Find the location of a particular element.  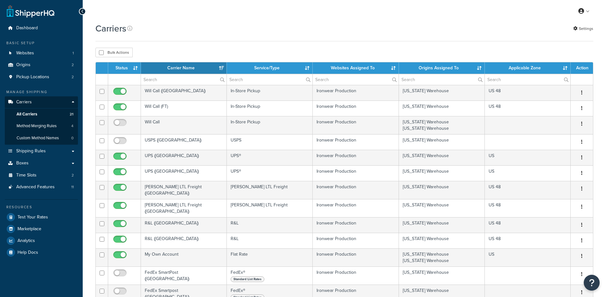

td: Flat Rate is located at coordinates (270, 257).